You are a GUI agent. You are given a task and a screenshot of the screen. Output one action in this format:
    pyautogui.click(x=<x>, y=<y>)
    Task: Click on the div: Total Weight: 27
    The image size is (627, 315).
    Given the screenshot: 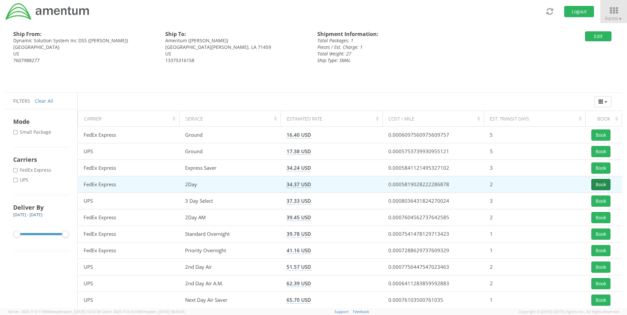 What is the action you would take?
    pyautogui.click(x=413, y=54)
    